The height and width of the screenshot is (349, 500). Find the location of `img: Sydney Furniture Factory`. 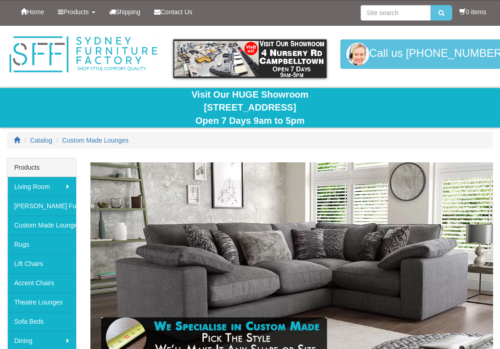

img: Sydney Furniture Factory is located at coordinates (83, 55).